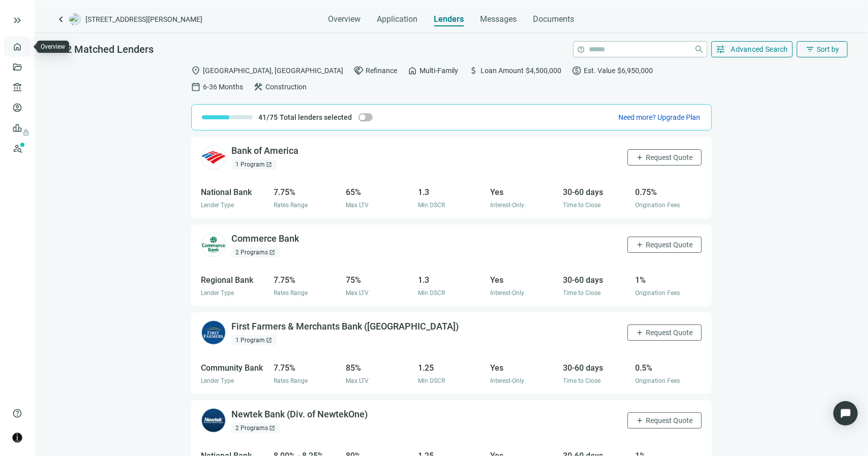 The image size is (868, 456). Describe the element at coordinates (439, 71) in the screenshot. I see `span: Multi-Family` at that location.